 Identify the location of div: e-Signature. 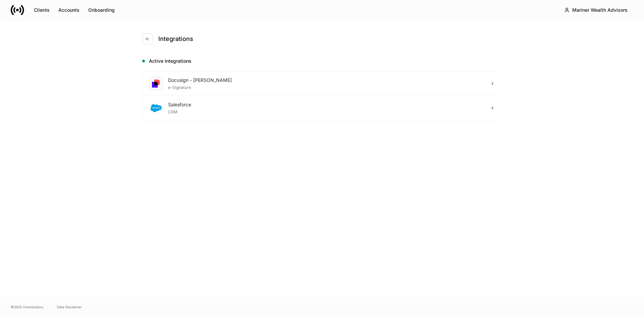
(200, 87).